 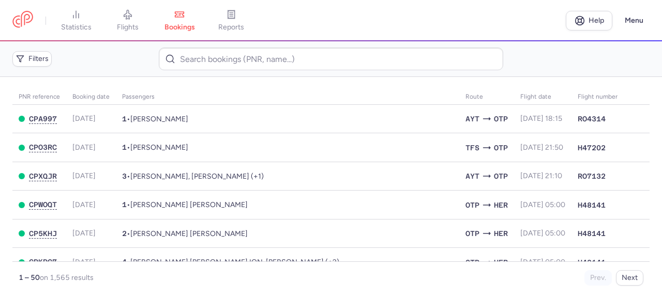 What do you see at coordinates (235, 262) in the screenshot?
I see `span: Alexandra Elena ION, Dragos Stefan ION, Petru Alexandru ION, Tudor Gabriel ION` at bounding box center [235, 262].